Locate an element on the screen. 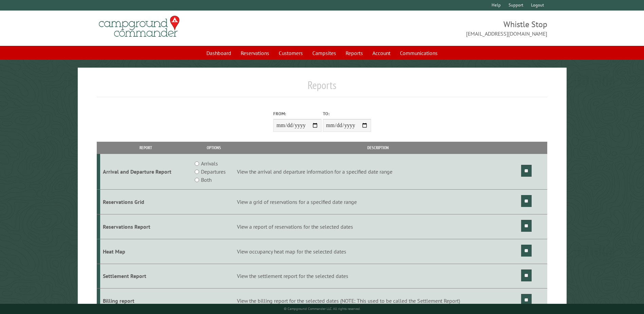 The width and height of the screenshot is (644, 314). td: View the arrival and departure information for a specified date range is located at coordinates (378, 172).